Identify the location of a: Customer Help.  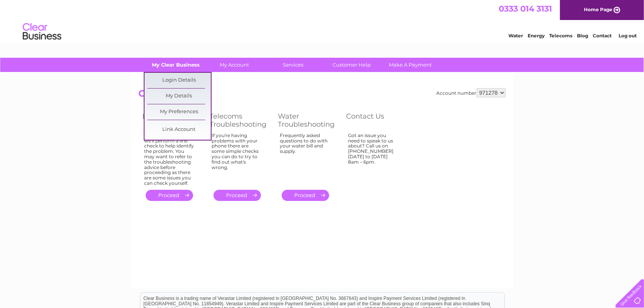
(352, 65).